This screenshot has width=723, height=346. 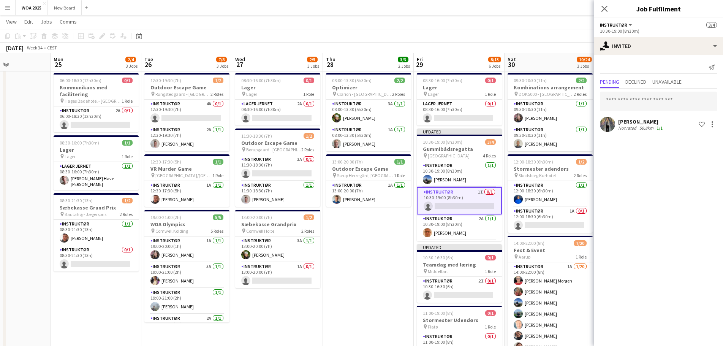 I want to click on span: Sat, so click(x=512, y=59).